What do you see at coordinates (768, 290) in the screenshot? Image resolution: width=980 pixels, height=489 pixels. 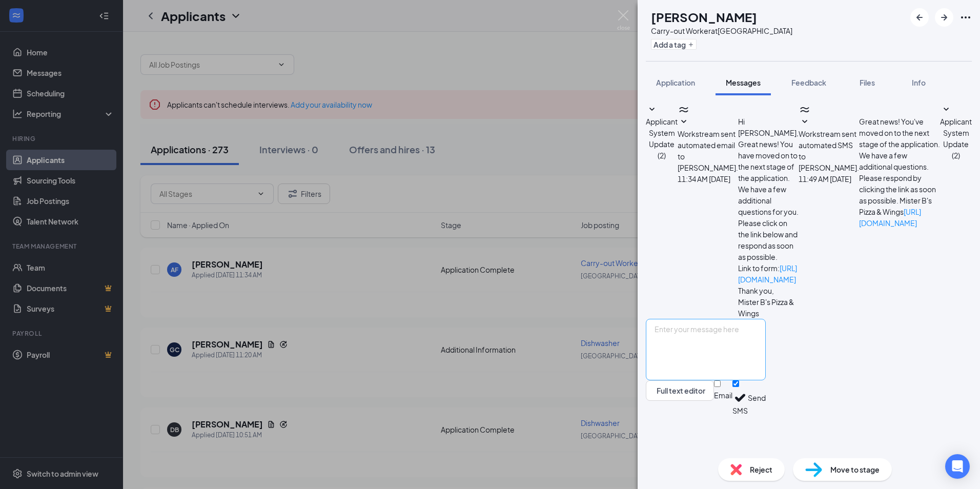 I see `p: Thank you,` at bounding box center [768, 290].